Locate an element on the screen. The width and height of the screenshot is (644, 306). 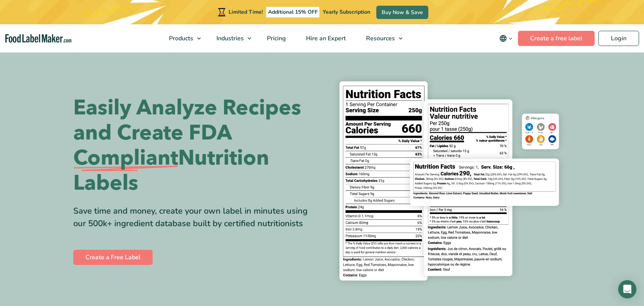
span: Compliant is located at coordinates (126, 158).